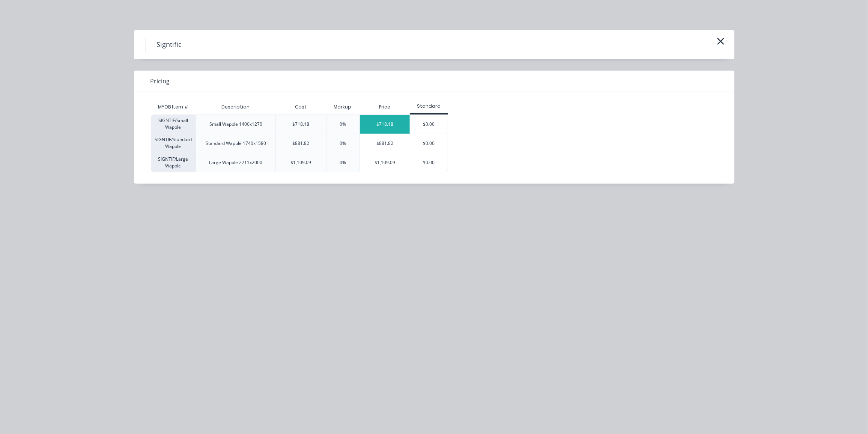 The width and height of the screenshot is (868, 434). What do you see at coordinates (174, 107) in the screenshot?
I see `div: MYOB Item #` at bounding box center [174, 107].